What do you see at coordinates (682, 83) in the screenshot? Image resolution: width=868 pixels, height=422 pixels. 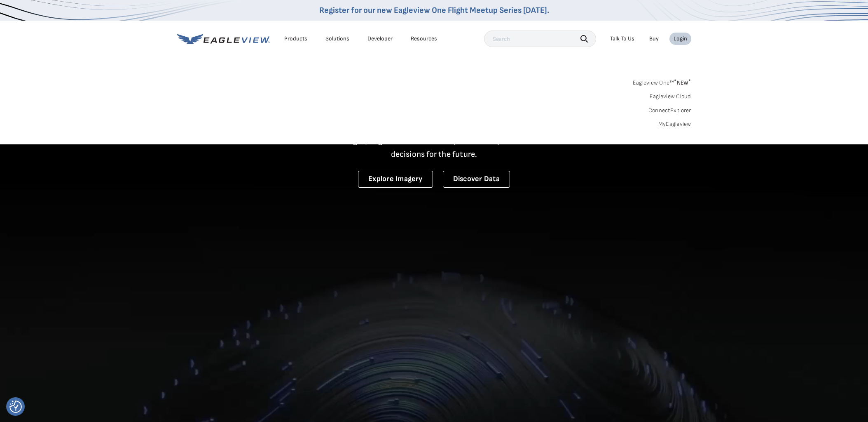 I see `span: NEW` at bounding box center [682, 83].